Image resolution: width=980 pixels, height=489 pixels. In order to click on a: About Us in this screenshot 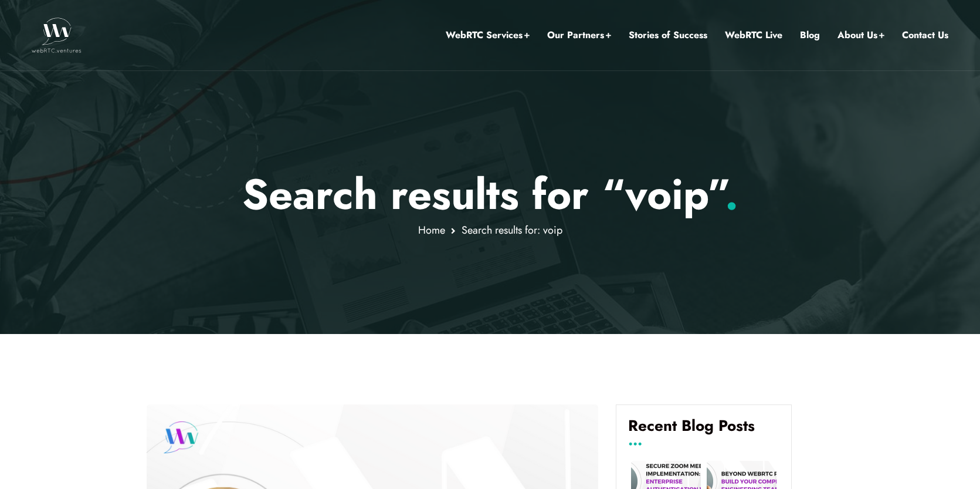, I will do `click(861, 35)`.